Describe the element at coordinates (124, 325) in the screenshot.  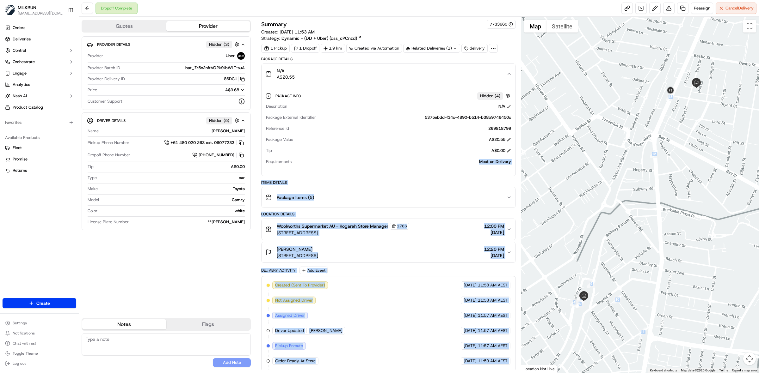
I see `button: Notes` at that location.